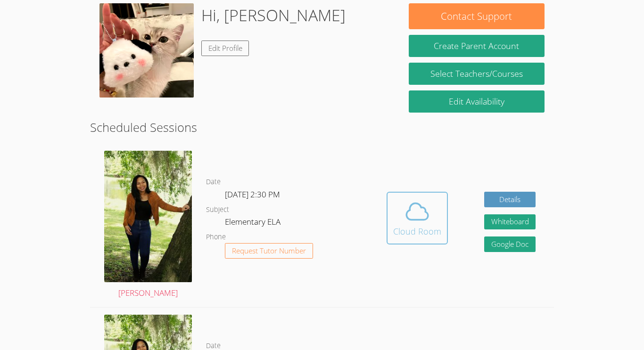 The image size is (644, 350). I want to click on dt: Date, so click(213, 182).